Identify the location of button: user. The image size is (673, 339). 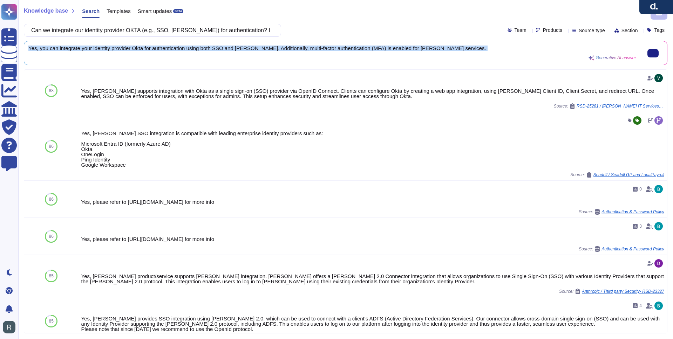
(11, 327).